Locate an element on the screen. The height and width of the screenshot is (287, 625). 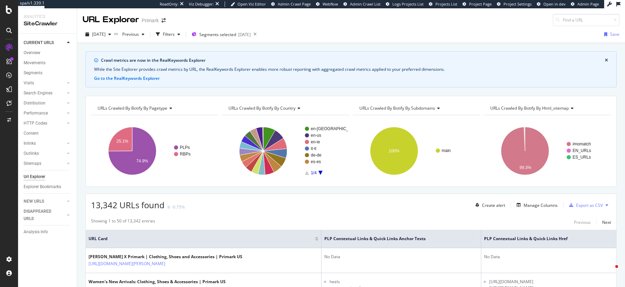
text: RBPs is located at coordinates (185, 154).